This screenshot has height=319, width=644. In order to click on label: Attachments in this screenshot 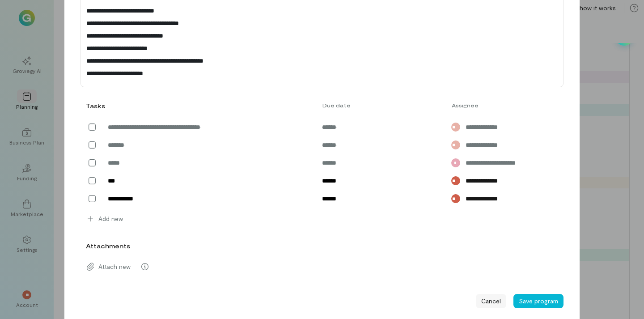, I will do `click(108, 246)`.